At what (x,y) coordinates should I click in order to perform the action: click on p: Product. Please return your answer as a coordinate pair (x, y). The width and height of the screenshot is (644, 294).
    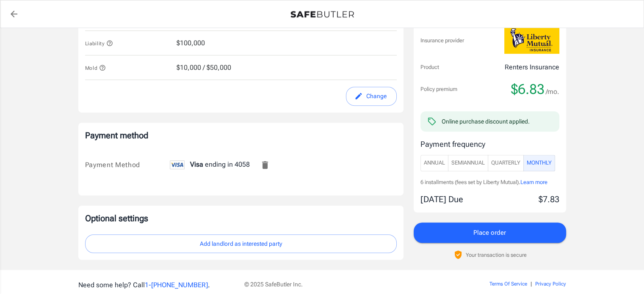
    Looking at the image, I should click on (430, 67).